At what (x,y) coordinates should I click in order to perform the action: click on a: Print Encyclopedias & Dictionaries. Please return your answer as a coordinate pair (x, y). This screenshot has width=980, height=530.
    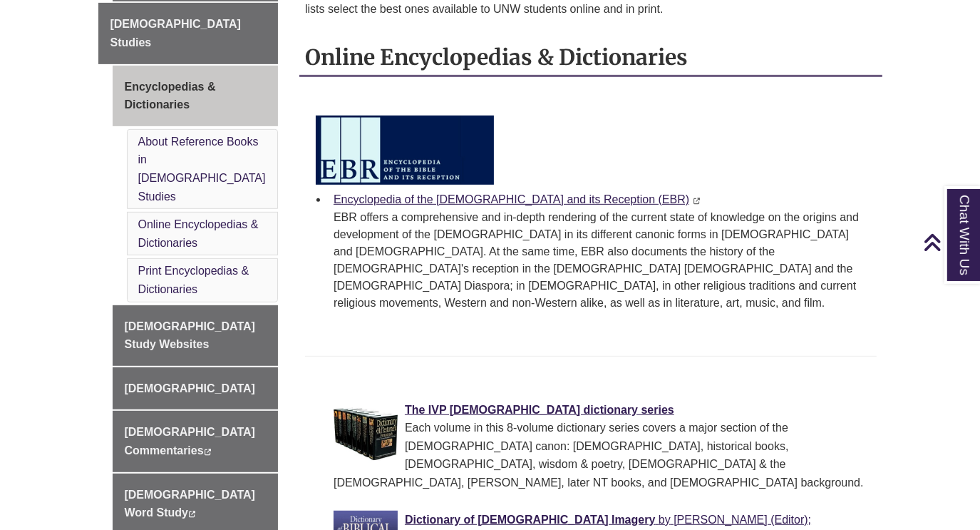
    Looking at the image, I should click on (194, 280).